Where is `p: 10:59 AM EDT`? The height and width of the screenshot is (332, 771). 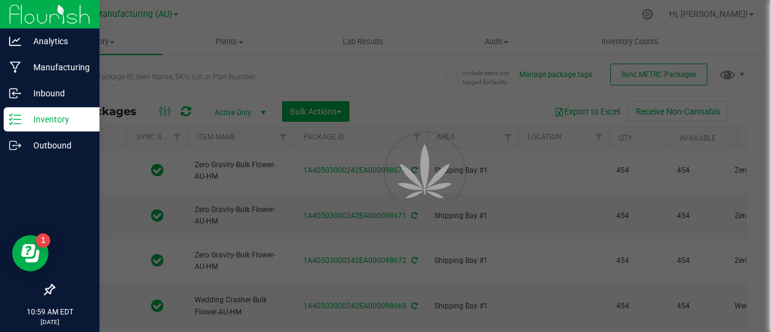 p: 10:59 AM EDT is located at coordinates (50, 312).